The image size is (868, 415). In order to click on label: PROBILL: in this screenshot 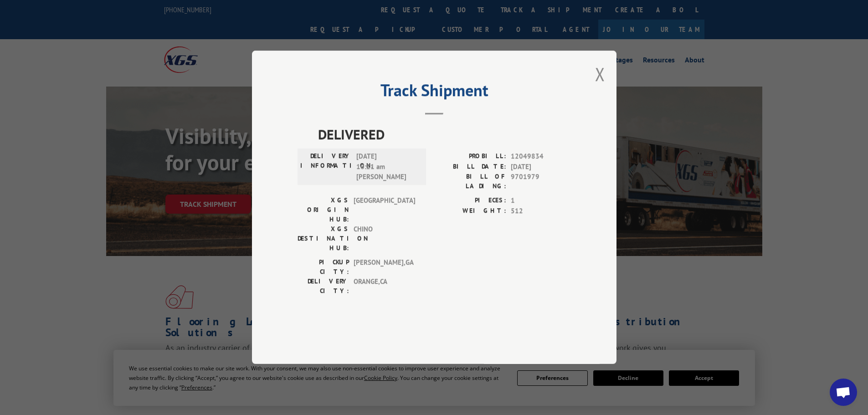, I will do `click(470, 157)`.